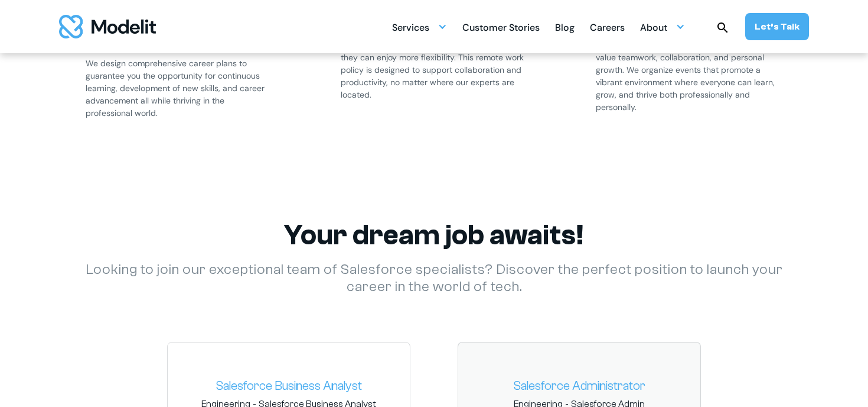  What do you see at coordinates (607, 28) in the screenshot?
I see `div: Careers` at bounding box center [607, 28].